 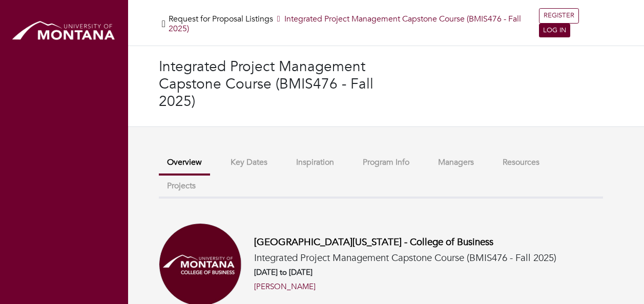 What do you see at coordinates (385, 162) in the screenshot?
I see `button: Program Info` at bounding box center [385, 162].